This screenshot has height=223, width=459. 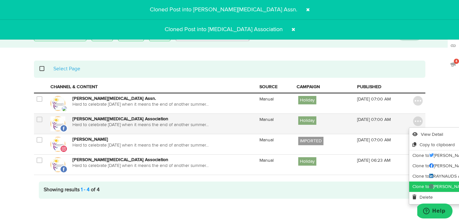 I want to click on th: CHANNEL & CONTENT, so click(x=152, y=87).